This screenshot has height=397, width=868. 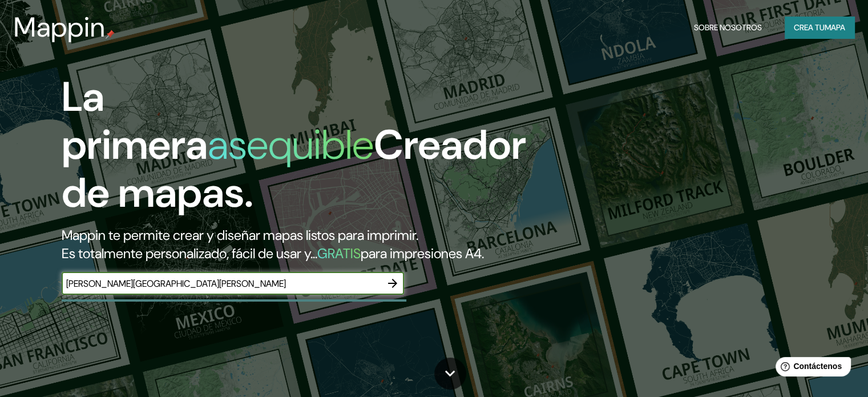 I want to click on button: Sobre nosotros, so click(x=727, y=27).